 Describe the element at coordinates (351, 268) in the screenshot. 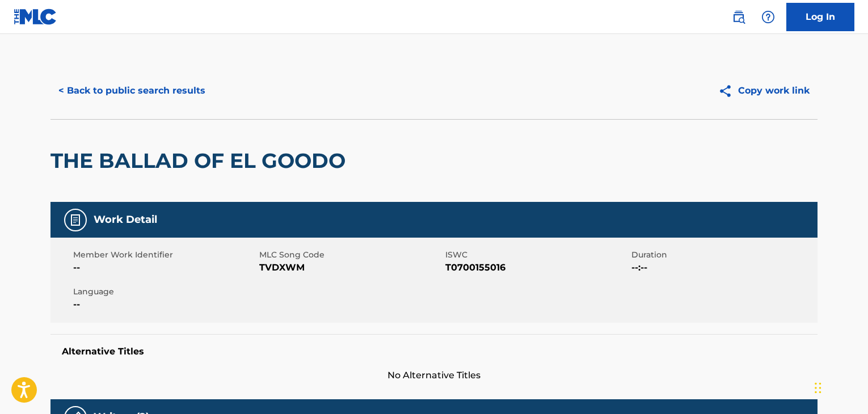

I see `span: TVDXWM` at that location.